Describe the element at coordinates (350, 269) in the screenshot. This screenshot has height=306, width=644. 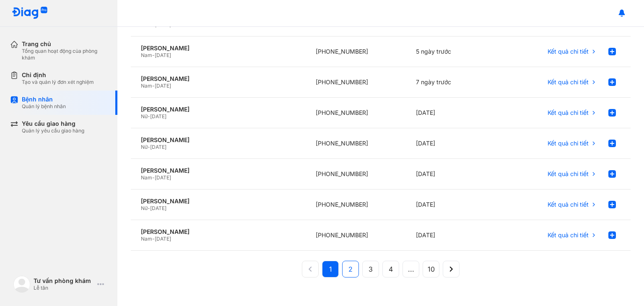
I see `span: 2` at that location.